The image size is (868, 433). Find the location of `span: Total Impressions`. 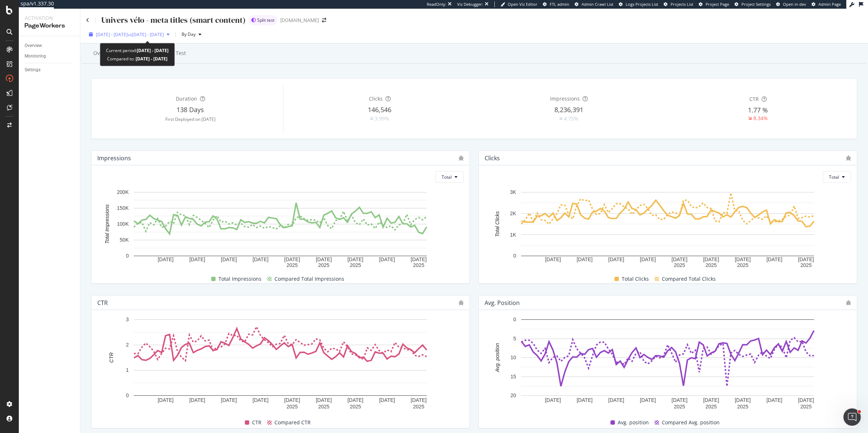

span: Total Impressions is located at coordinates (239, 279).